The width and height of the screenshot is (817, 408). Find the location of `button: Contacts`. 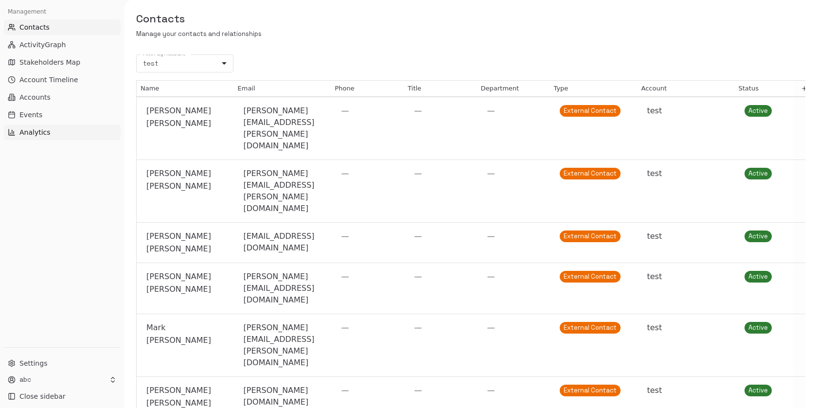

button: Contacts is located at coordinates (62, 27).